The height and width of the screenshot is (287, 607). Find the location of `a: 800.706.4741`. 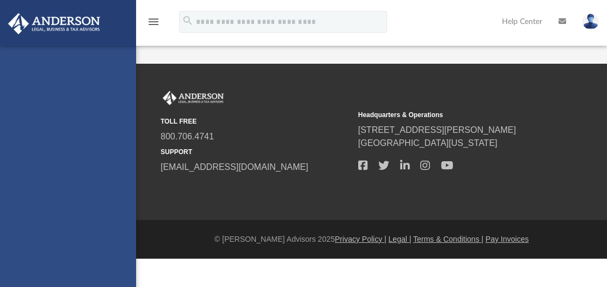

a: 800.706.4741 is located at coordinates (187, 136).